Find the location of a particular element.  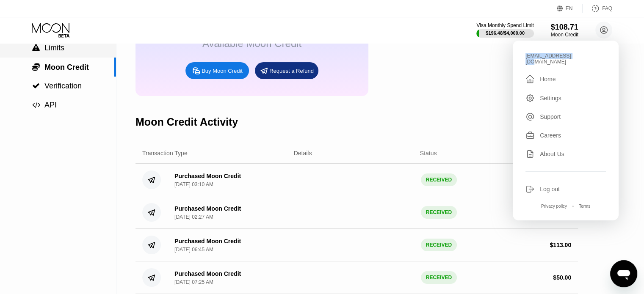

div: Home is located at coordinates (548, 79).